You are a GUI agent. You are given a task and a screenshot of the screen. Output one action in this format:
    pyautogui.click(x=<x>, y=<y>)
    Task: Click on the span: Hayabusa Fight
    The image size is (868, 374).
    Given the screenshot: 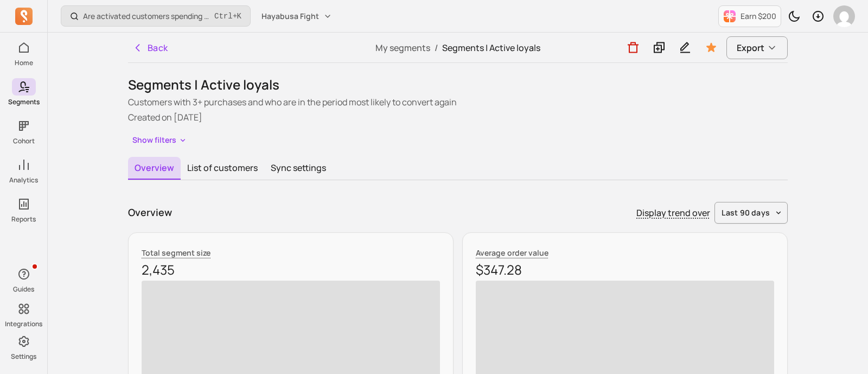 What is the action you would take?
    pyautogui.click(x=290, y=16)
    